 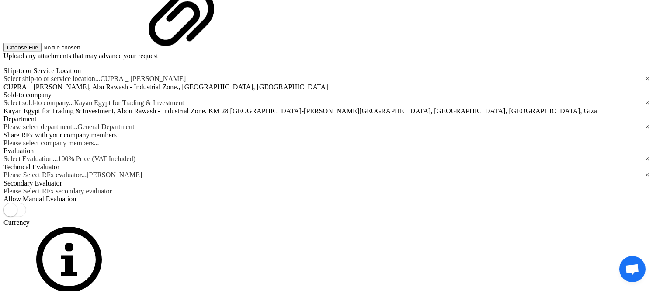 I want to click on span: Kayan Egypt for Trading & Investment,, so click(x=59, y=111).